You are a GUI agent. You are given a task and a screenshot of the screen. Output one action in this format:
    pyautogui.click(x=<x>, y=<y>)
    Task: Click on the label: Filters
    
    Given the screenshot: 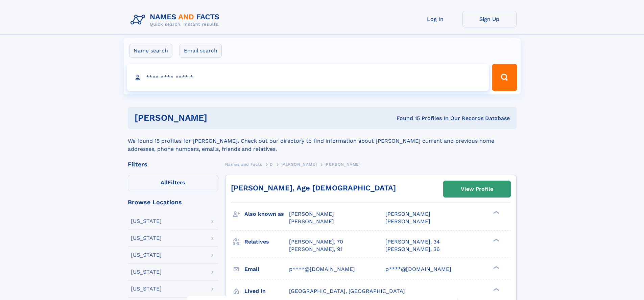 What is the action you would take?
    pyautogui.click(x=173, y=183)
    